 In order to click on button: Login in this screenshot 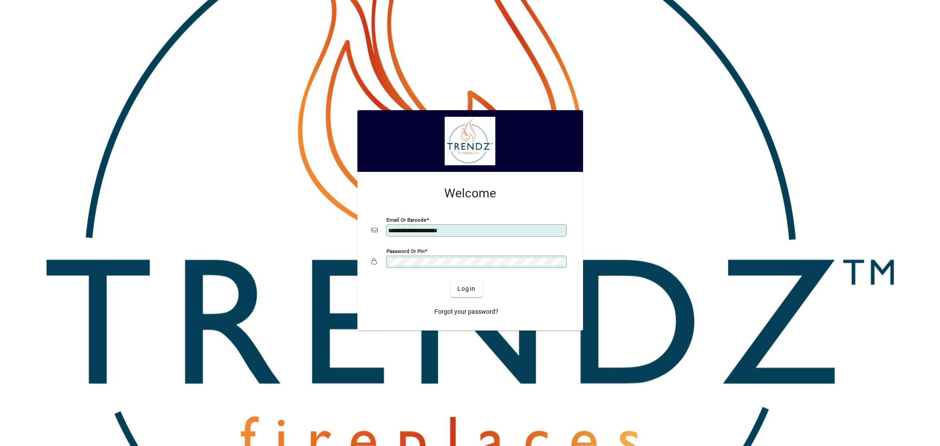, I will do `click(466, 289)`.